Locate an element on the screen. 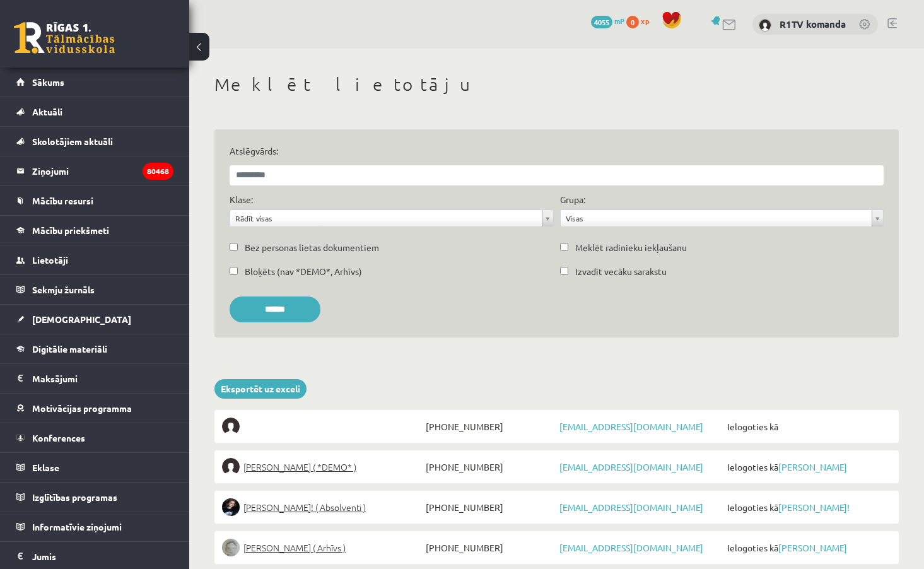  span: Mācību priekšmeti is located at coordinates (71, 231).